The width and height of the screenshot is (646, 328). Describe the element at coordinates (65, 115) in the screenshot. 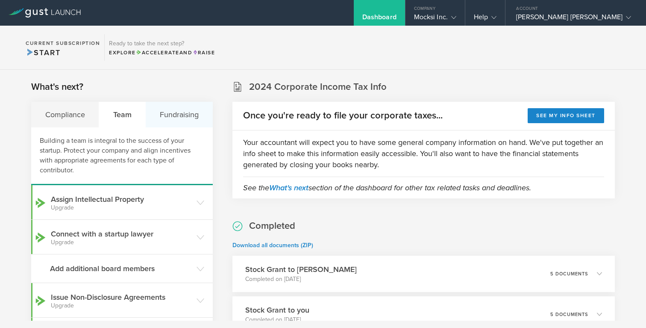

I see `div: Compliance` at that location.